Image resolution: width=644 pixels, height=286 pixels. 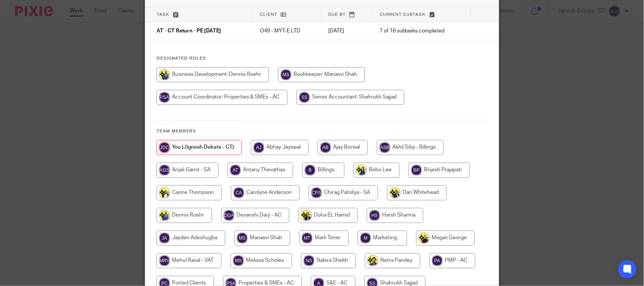 I want to click on h4: Team members, so click(x=322, y=132).